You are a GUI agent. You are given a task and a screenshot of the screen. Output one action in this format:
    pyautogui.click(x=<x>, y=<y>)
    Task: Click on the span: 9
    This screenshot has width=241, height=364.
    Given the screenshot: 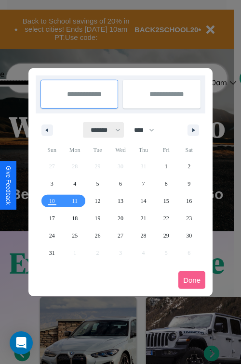 What is the action you would take?
    pyautogui.click(x=189, y=184)
    